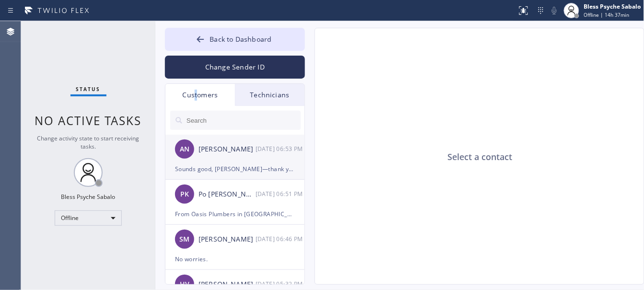 This screenshot has height=290, width=644. I want to click on input: Search, so click(243, 120).